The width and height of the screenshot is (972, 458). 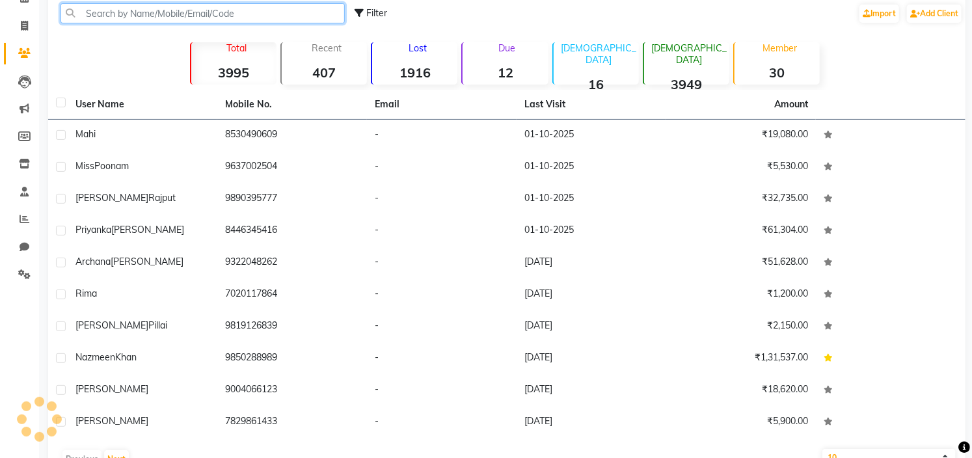 What do you see at coordinates (292, 358) in the screenshot?
I see `td: 9850288989` at bounding box center [292, 358].